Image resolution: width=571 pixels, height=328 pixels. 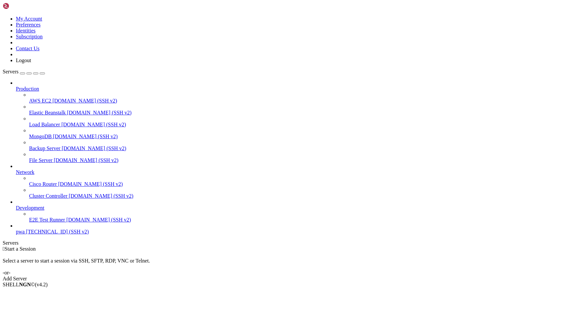 I want to click on span: Elastic Beanstalk, so click(x=47, y=112).